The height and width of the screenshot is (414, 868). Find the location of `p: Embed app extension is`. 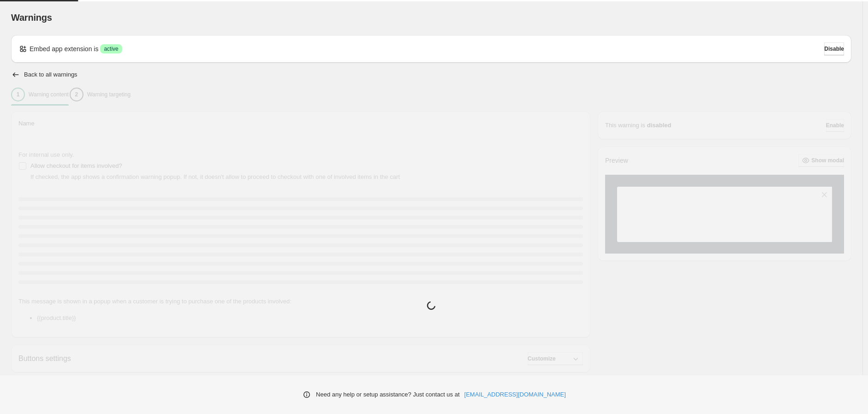

p: Embed app extension is is located at coordinates (64, 49).